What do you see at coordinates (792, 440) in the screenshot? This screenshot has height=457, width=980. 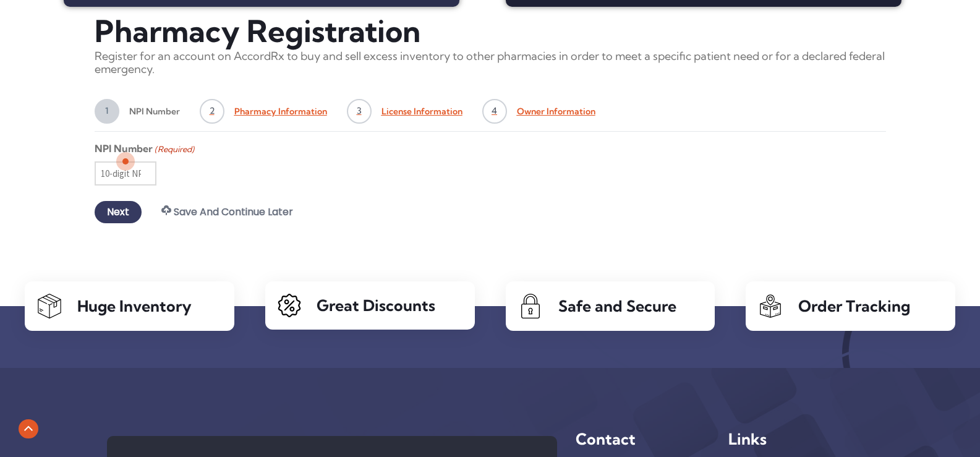 I see `h5: Links` at bounding box center [792, 440].